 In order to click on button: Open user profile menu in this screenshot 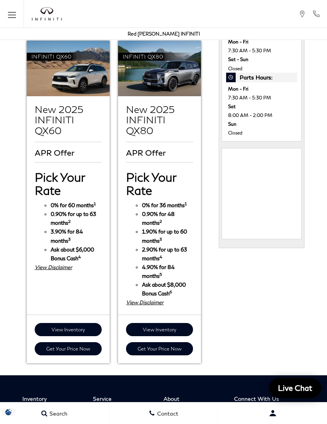, I will do `click(273, 413)`.